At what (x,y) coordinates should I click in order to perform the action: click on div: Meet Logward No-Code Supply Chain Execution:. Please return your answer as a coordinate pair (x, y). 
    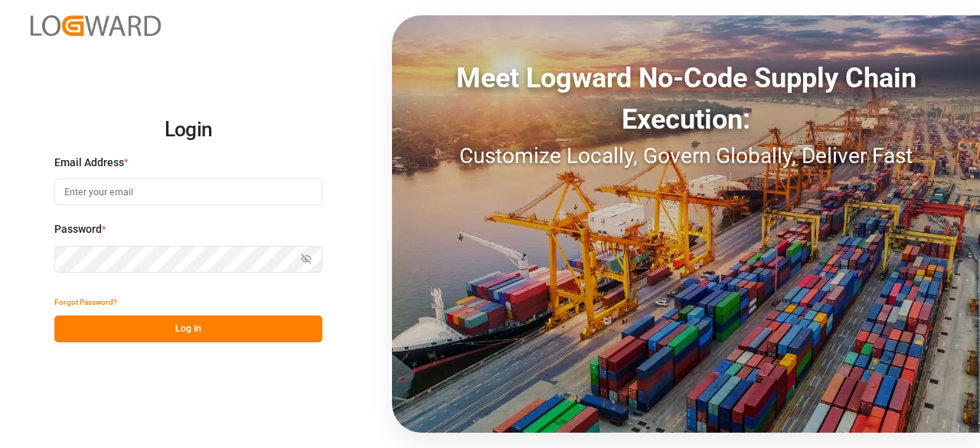
    Looking at the image, I should click on (686, 99).